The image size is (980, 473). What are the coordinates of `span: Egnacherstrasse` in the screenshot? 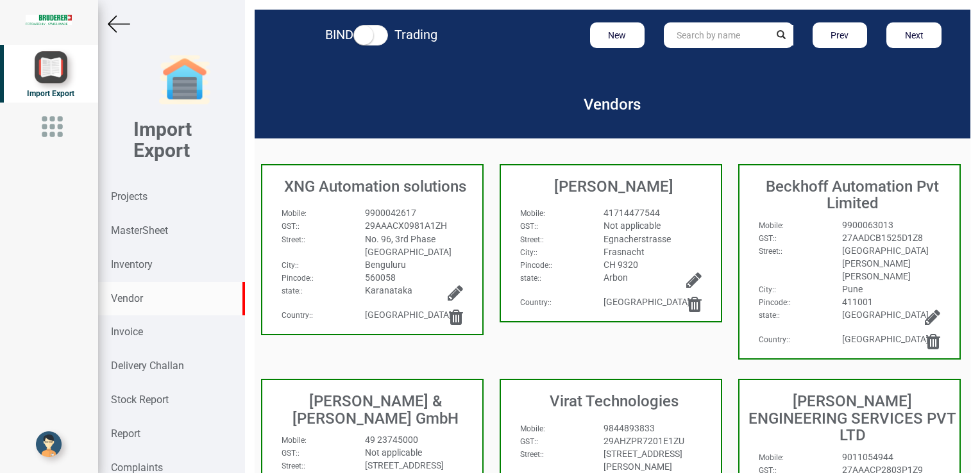 It's located at (637, 239).